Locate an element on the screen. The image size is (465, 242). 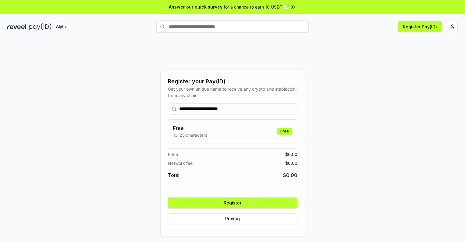
span: for a chance to earn 10 USDT 📝 is located at coordinates (256, 7).